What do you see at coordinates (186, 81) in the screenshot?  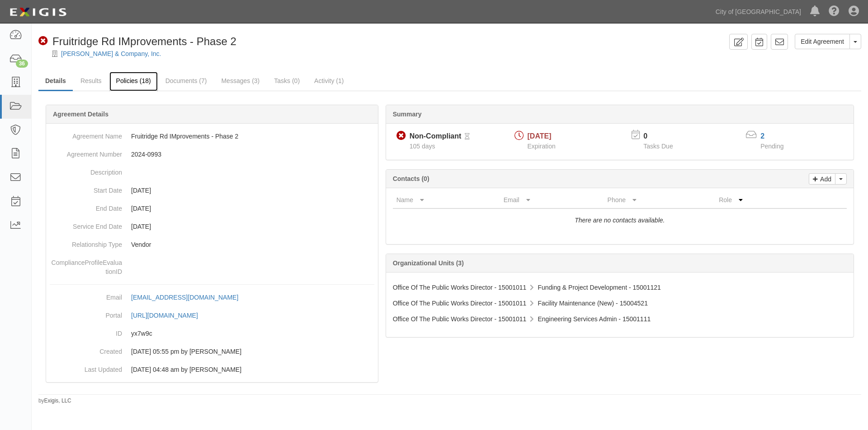 I see `a: Documents (7)` at bounding box center [186, 81].